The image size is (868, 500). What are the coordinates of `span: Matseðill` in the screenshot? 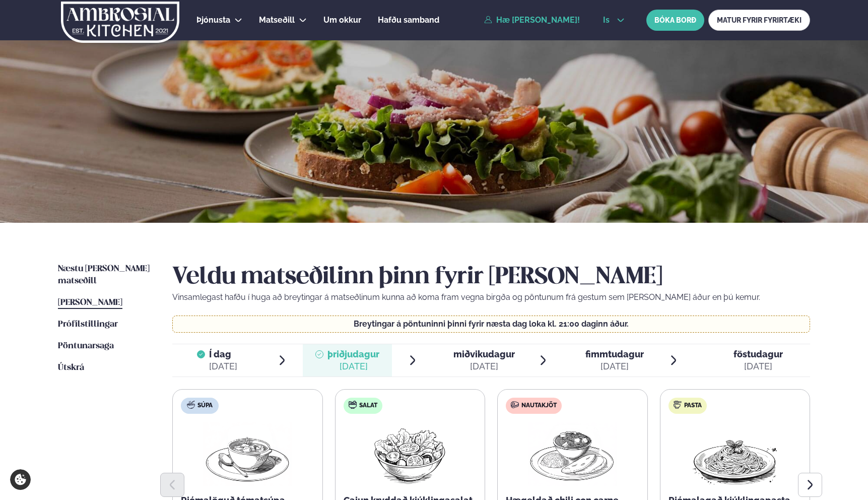 It's located at (277, 20).